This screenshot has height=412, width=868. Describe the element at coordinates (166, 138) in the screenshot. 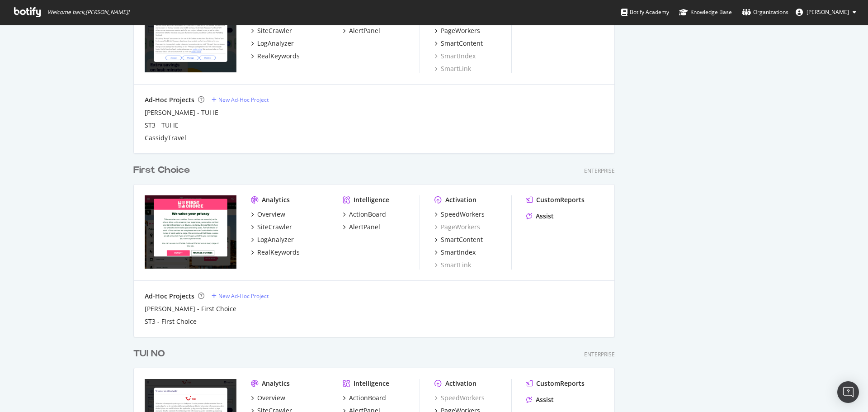

I see `div: CassidyTravel` at that location.